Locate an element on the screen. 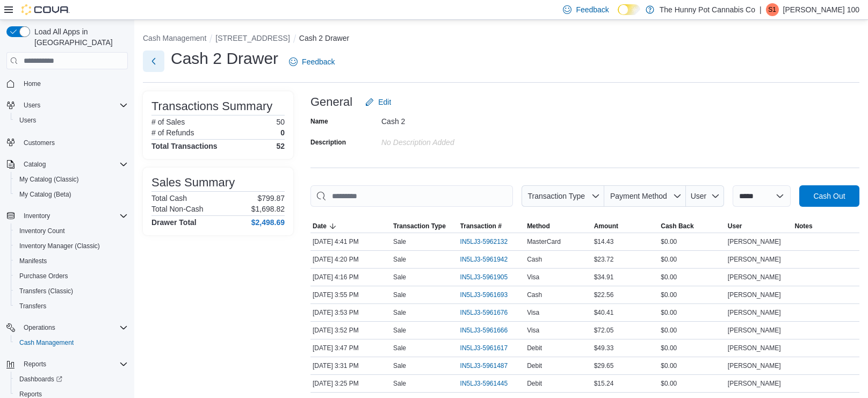  a: Inventory Count is located at coordinates (42, 231).